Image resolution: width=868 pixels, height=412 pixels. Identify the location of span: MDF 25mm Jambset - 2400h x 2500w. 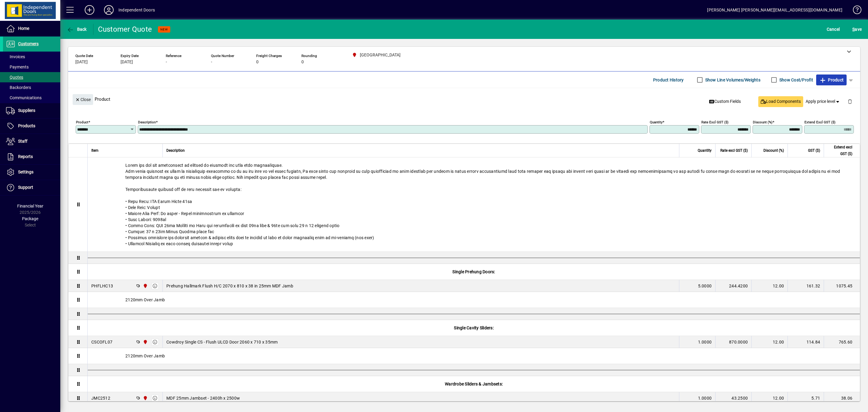
(203, 398).